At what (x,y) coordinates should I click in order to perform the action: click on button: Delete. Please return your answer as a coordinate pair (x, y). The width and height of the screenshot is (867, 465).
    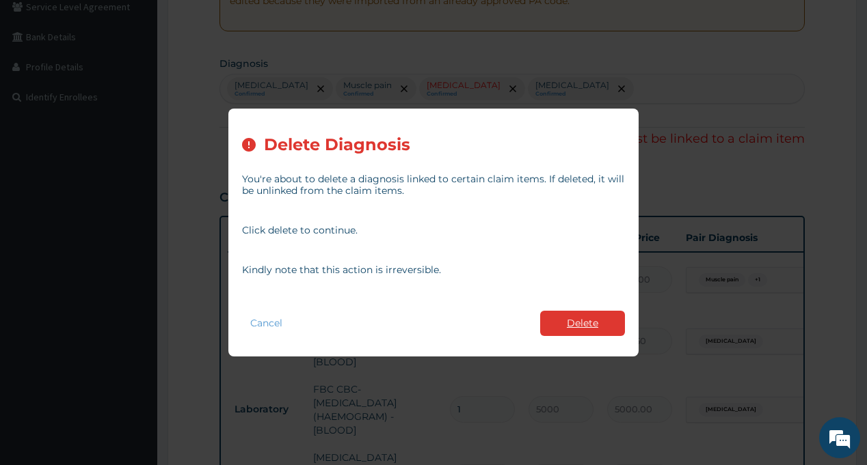
    Looking at the image, I should click on (582, 323).